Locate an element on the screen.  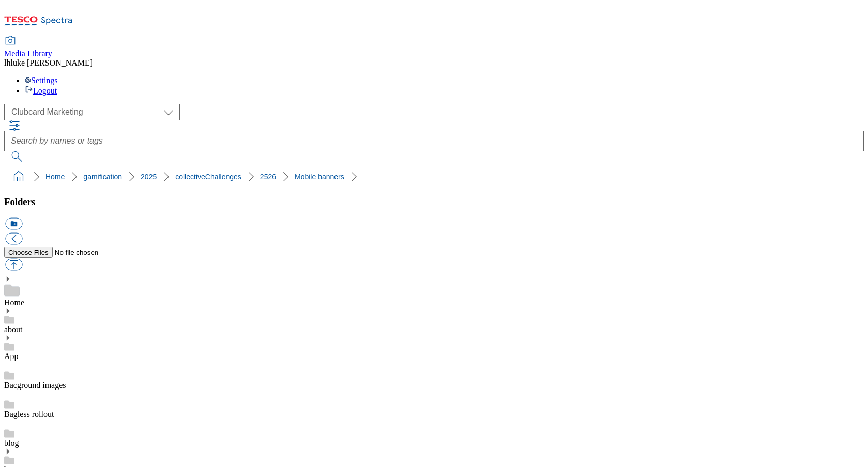
a: Settings is located at coordinates (42, 80).